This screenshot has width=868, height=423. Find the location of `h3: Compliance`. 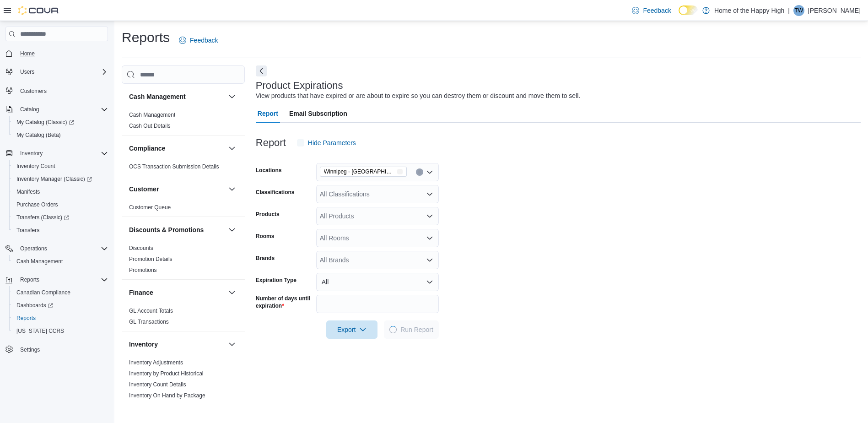

h3: Compliance is located at coordinates (147, 148).